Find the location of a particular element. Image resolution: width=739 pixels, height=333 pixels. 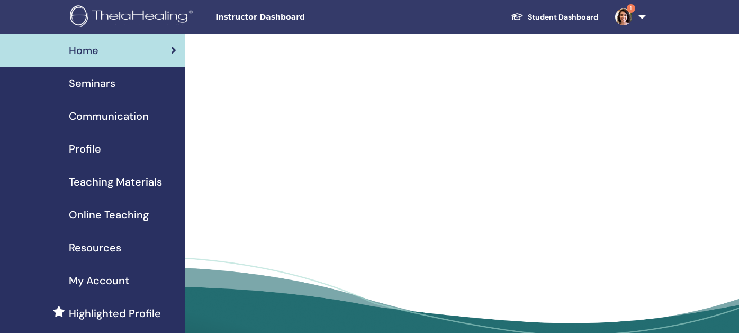

span: My Account is located at coordinates (99, 280).